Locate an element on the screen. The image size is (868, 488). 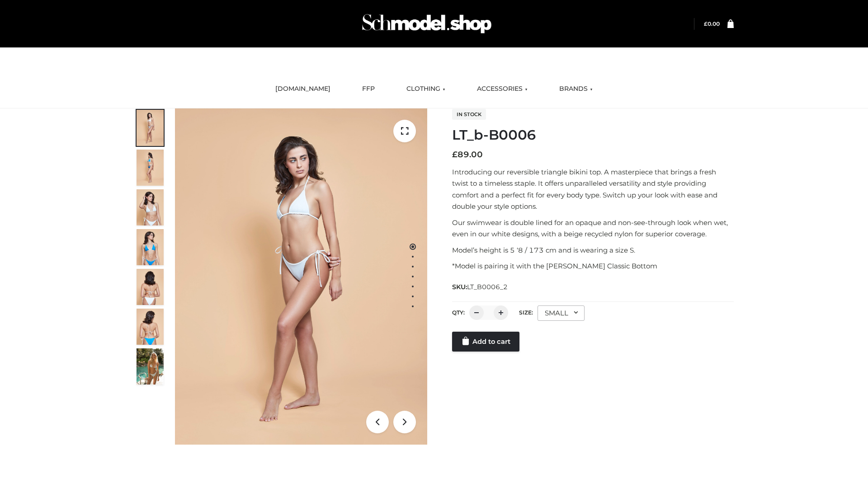
a: £0.00 is located at coordinates (712, 23).